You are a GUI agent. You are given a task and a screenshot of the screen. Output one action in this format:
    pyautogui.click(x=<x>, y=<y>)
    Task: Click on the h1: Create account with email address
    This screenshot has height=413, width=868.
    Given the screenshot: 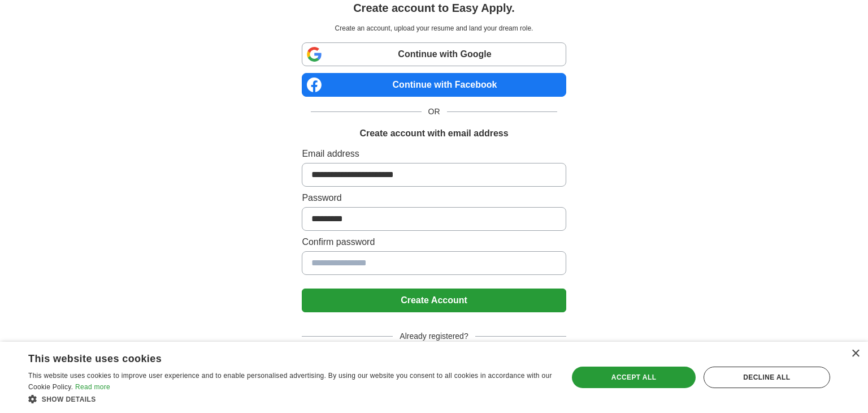 What is the action you would take?
    pyautogui.click(x=434, y=133)
    